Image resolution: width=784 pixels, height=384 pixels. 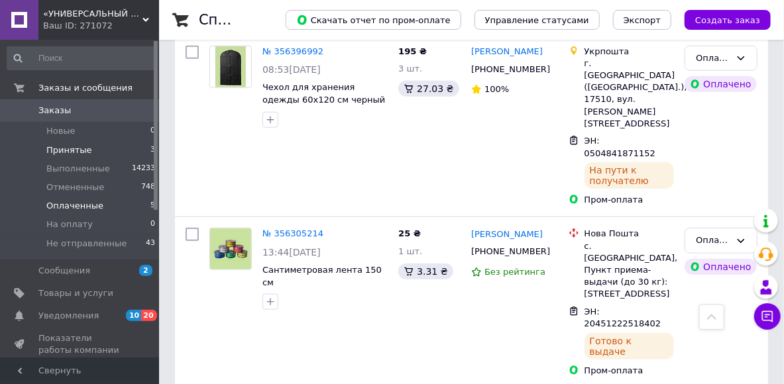 What do you see at coordinates (410, 251) in the screenshot?
I see `span: 1 шт.` at bounding box center [410, 251].